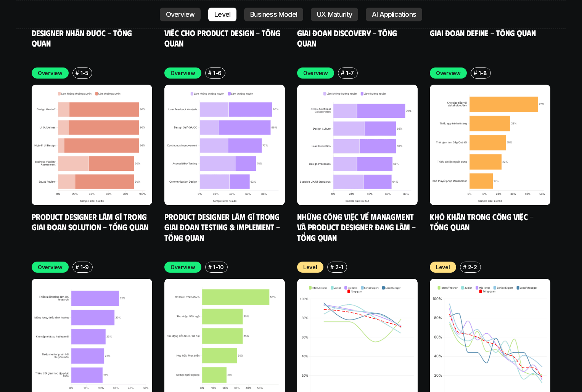 This screenshot has width=582, height=392. I want to click on p: 1-5, so click(85, 73).